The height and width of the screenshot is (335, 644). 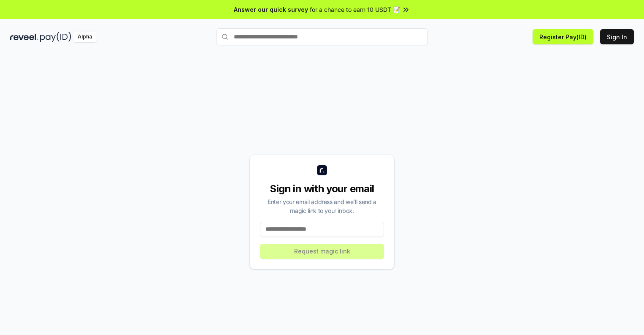 I want to click on div: Sign in with your email, so click(x=322, y=189).